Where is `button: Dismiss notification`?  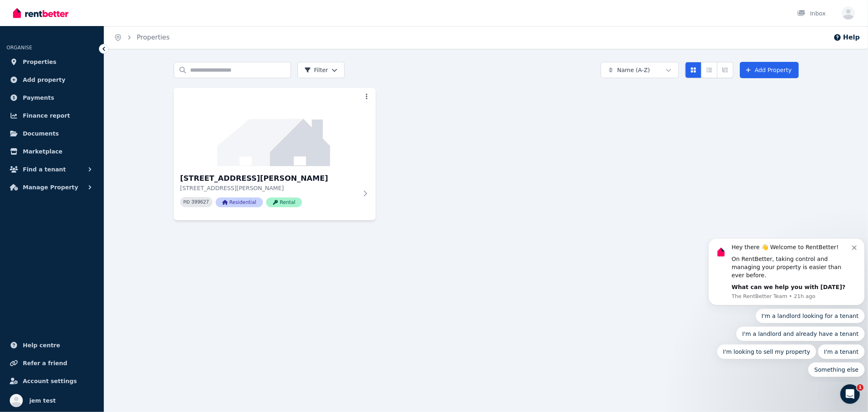 button: Dismiss notification is located at coordinates (150, 8).